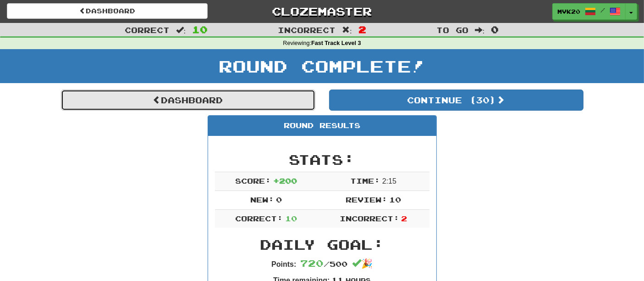 This screenshot has width=644, height=281. What do you see at coordinates (322, 66) in the screenshot?
I see `h1: Round Complete!` at bounding box center [322, 66].